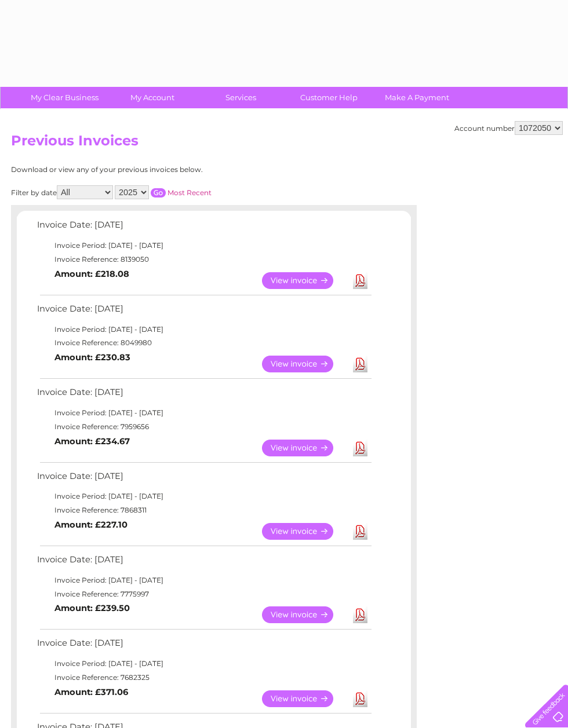 The image size is (568, 728). Describe the element at coordinates (93, 608) in the screenshot. I see `b: Amount: £239.50` at that location.